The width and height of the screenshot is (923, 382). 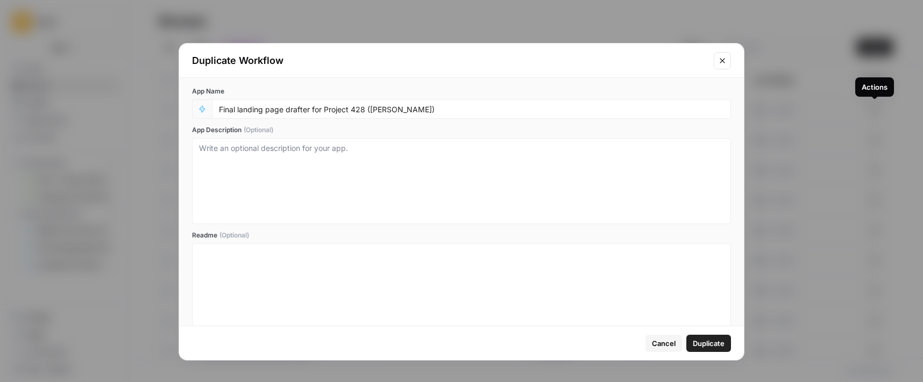 I want to click on button: Duplicate, so click(x=708, y=344).